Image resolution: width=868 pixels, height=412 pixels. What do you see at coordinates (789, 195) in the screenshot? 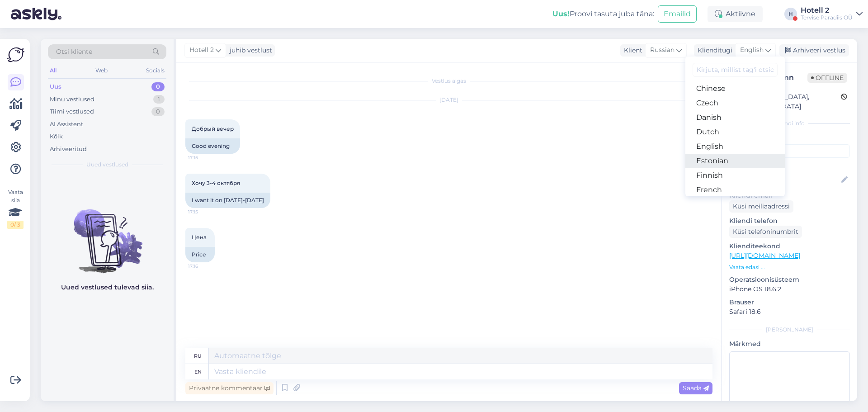
I see `p: Kliendi email` at bounding box center [789, 195].